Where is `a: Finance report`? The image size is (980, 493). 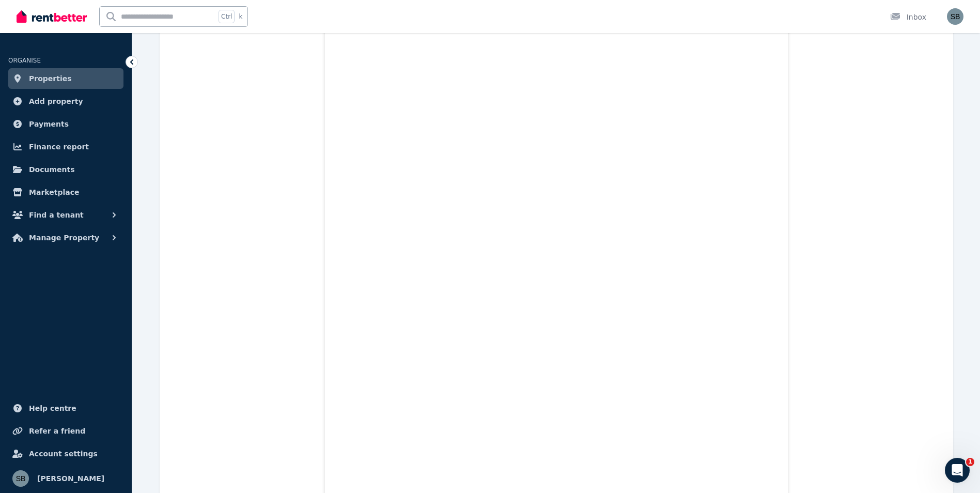 a: Finance report is located at coordinates (66, 147).